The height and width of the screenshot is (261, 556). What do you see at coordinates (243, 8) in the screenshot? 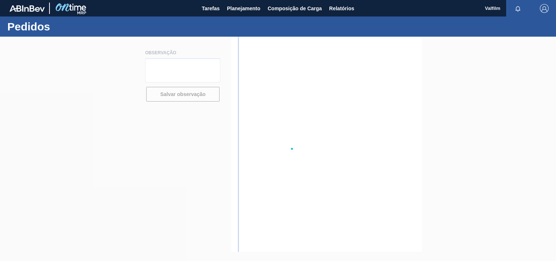
I see `span: Planejamento` at bounding box center [243, 8].